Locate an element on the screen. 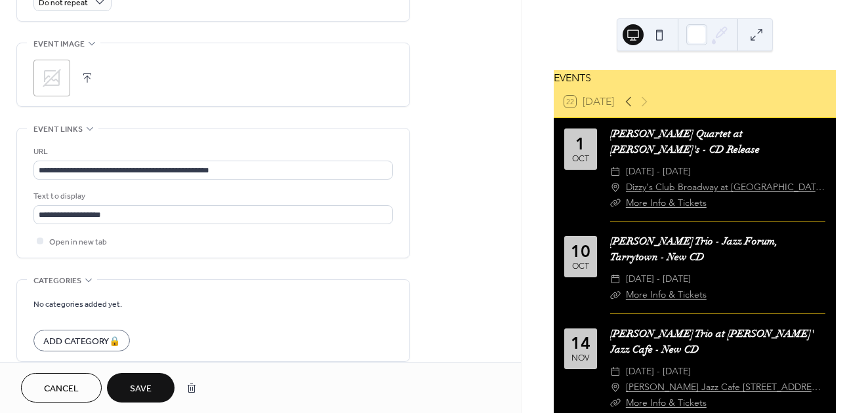  span: Save is located at coordinates (140, 389).